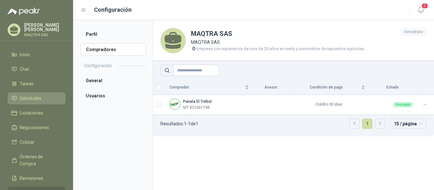 The height and width of the screenshot is (190, 434). Describe the element at coordinates (414, 32) in the screenshot. I see `div: Vendedor` at that location.